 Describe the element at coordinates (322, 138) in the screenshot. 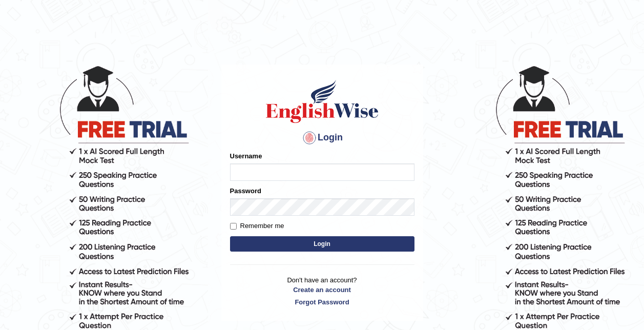

I see `h4: Login` at that location.